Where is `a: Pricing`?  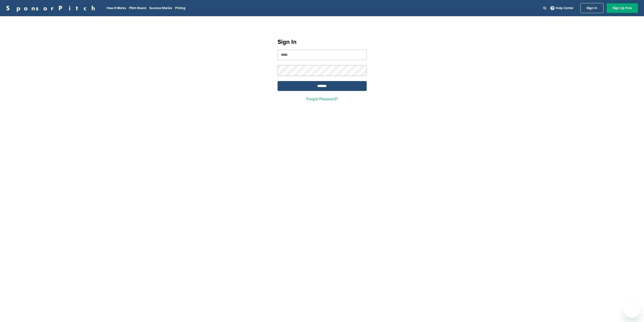
a: Pricing is located at coordinates (180, 8).